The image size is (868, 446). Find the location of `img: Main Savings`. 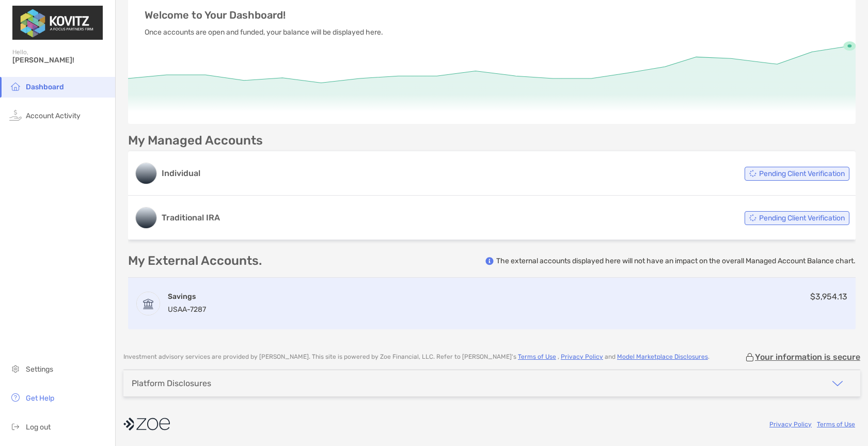

img: Main Savings is located at coordinates (148, 304).